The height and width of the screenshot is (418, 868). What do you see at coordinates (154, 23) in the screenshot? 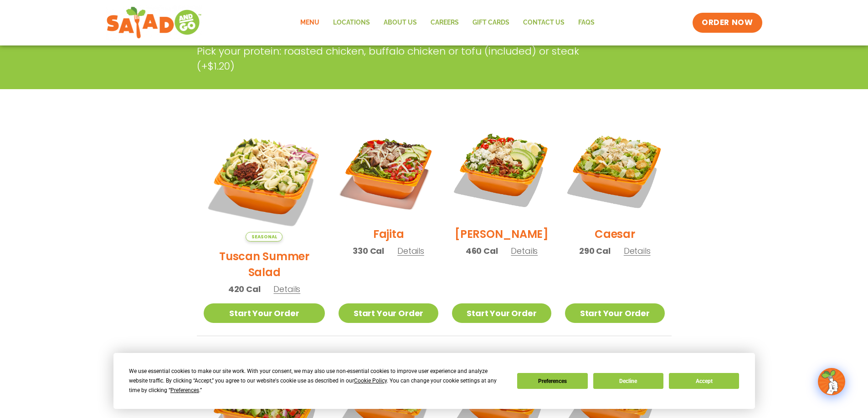
I see `img: new-SAG-logo-768×292` at bounding box center [154, 23].